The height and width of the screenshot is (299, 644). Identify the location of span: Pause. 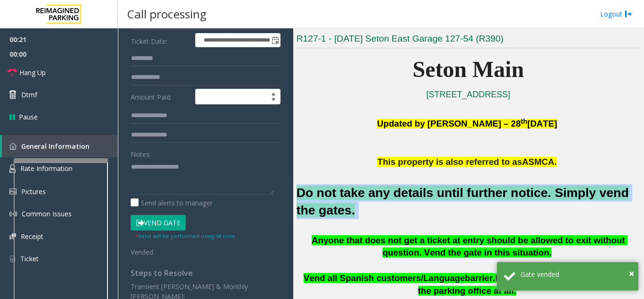
(28, 117).